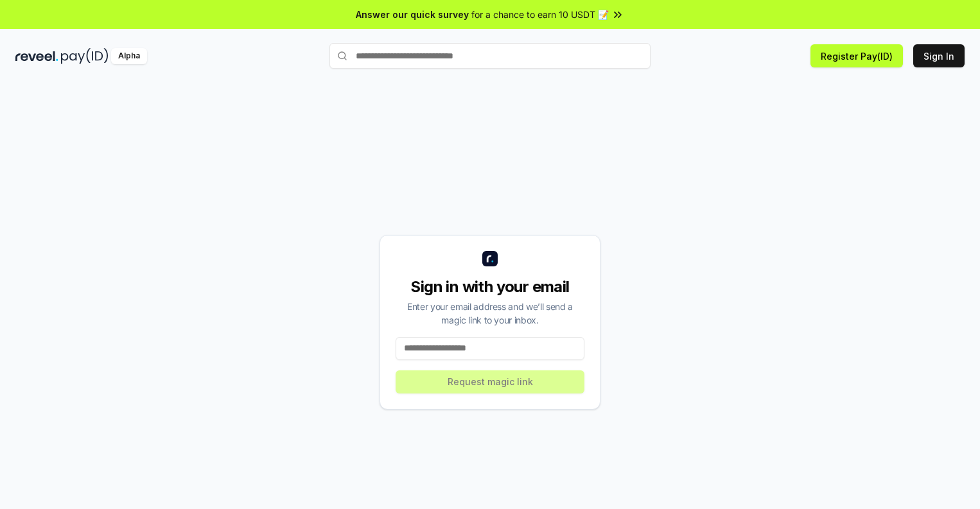 The height and width of the screenshot is (509, 980). What do you see at coordinates (413, 14) in the screenshot?
I see `span: Answer our quick survey` at bounding box center [413, 14].